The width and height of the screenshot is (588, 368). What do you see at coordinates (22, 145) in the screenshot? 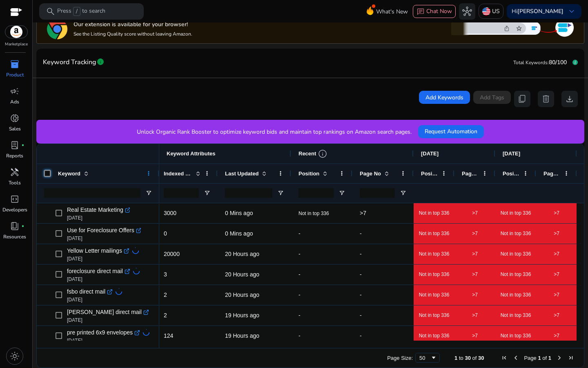
I see `span: fiber_manual_record` at bounding box center [22, 145].